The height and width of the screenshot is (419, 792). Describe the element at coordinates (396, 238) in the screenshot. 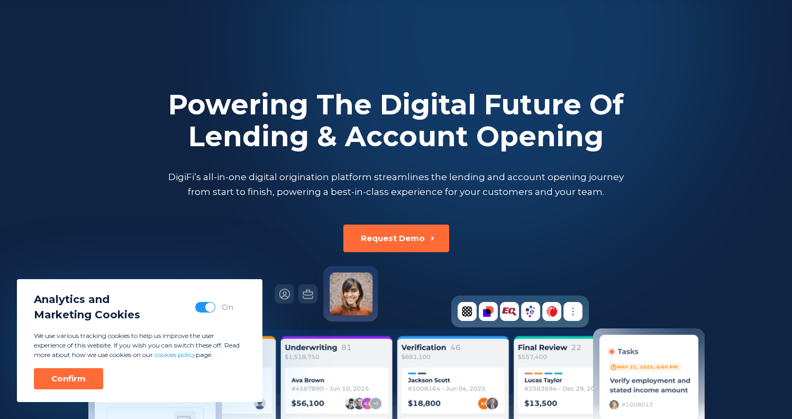

I see `button: Request Demo` at that location.